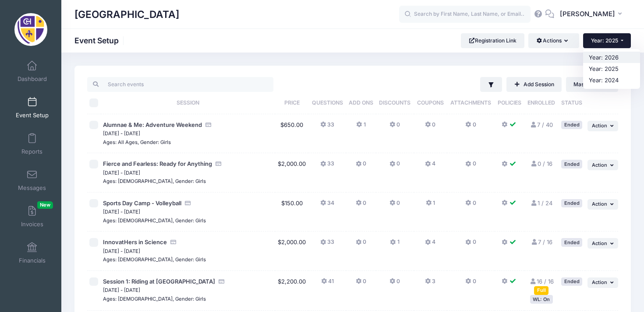 This screenshot has height=312, width=644. Describe the element at coordinates (32, 187) in the screenshot. I see `span: Messages` at that location.